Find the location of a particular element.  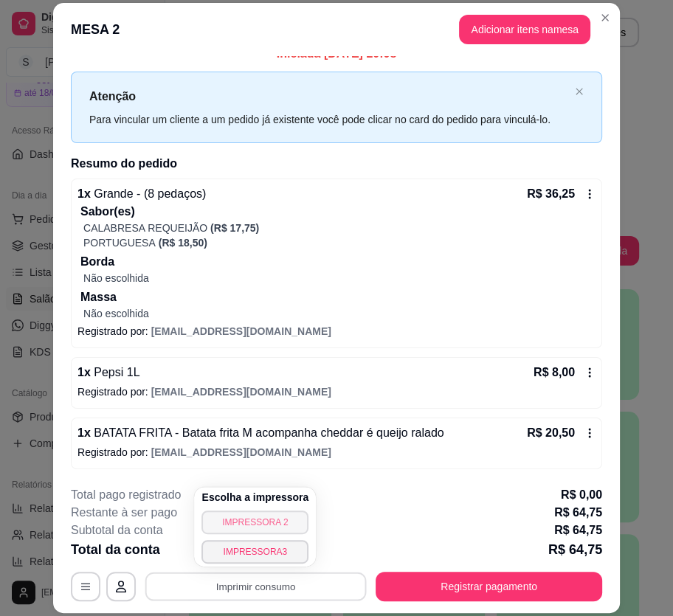

button: Registrar pagamento is located at coordinates (488, 587).